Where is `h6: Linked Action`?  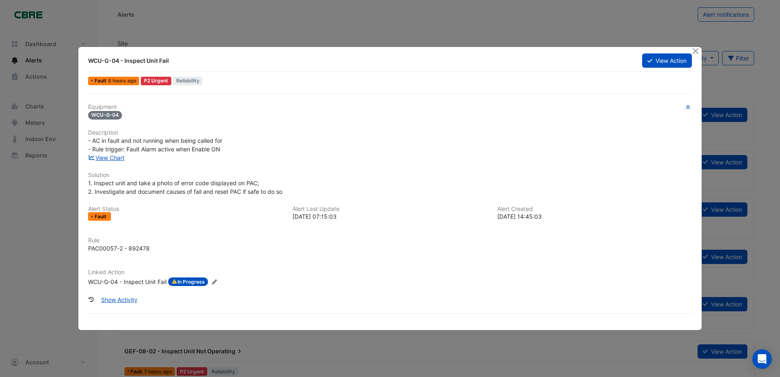 h6: Linked Action is located at coordinates (390, 272).